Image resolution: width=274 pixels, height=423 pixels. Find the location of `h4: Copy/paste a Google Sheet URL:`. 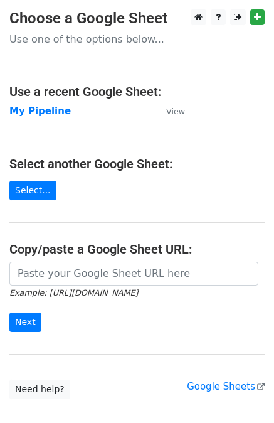

h4: Copy/paste a Google Sheet URL: is located at coordinates (137, 249).